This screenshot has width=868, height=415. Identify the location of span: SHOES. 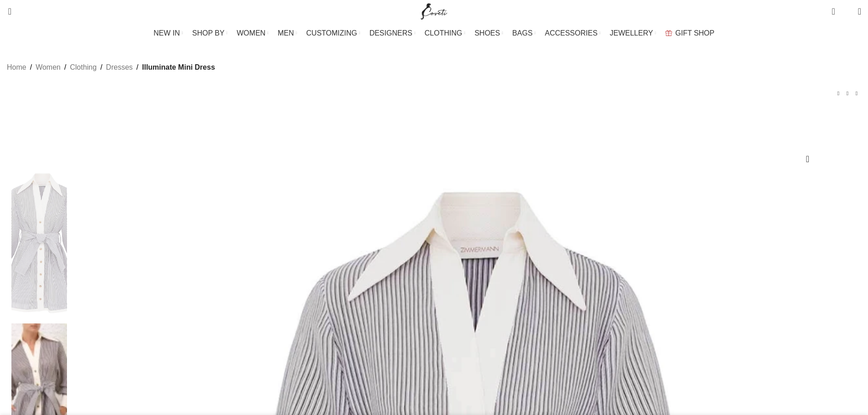
(487, 33).